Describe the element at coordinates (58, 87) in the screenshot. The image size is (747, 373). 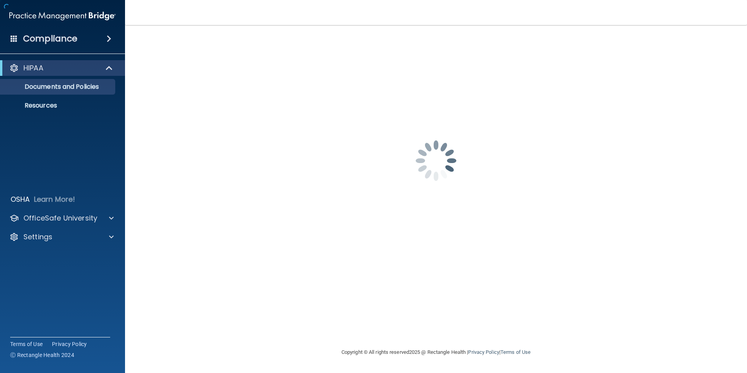
I see `p: Documents and Policies` at that location.